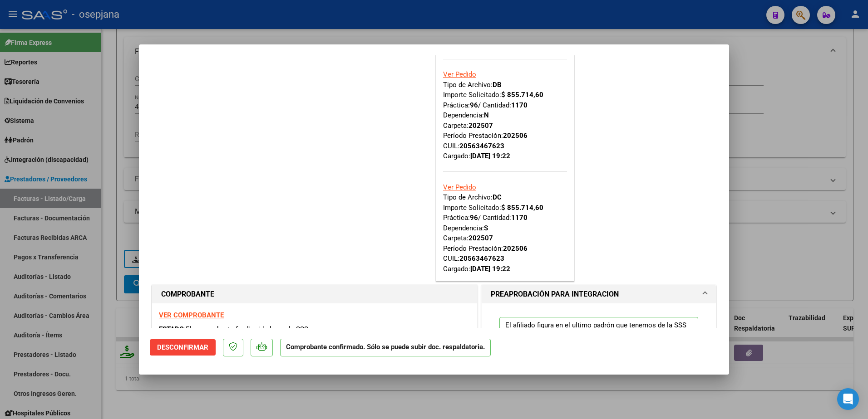 The width and height of the screenshot is (868, 419). I want to click on strong: COMPROBANTE, so click(187, 294).